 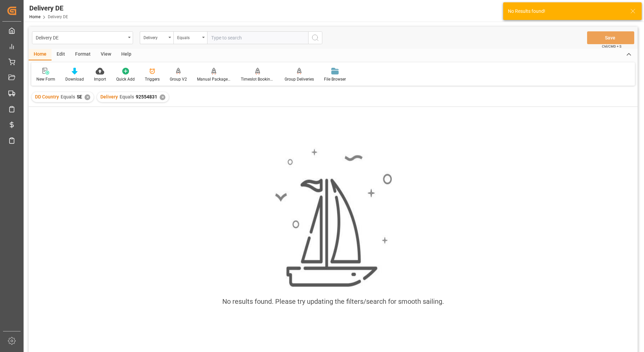 What do you see at coordinates (333, 218) in the screenshot?
I see `img: smooth_sailing.jpeg` at bounding box center [333, 218].